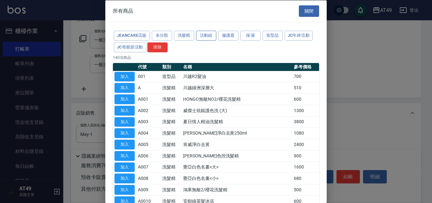 The image size is (432, 203). I want to click on td: A005, so click(148, 144).